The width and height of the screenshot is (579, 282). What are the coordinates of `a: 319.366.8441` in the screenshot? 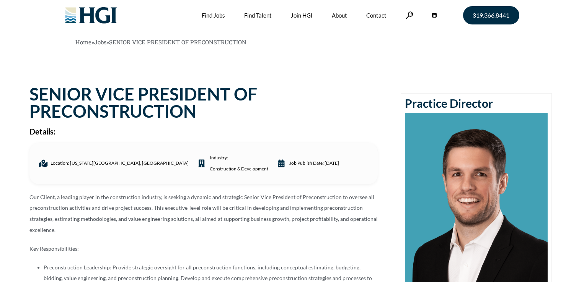 It's located at (491, 15).